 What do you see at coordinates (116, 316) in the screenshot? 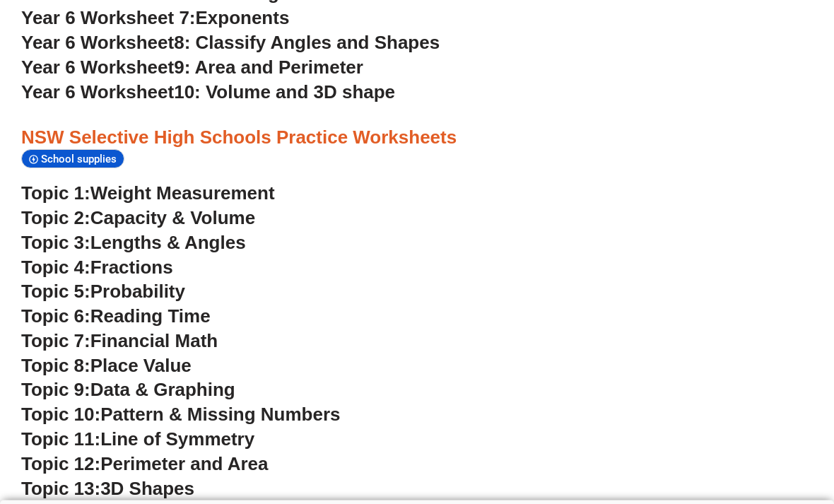
I see `a: Topic 6:Reading Time` at bounding box center [116, 316].